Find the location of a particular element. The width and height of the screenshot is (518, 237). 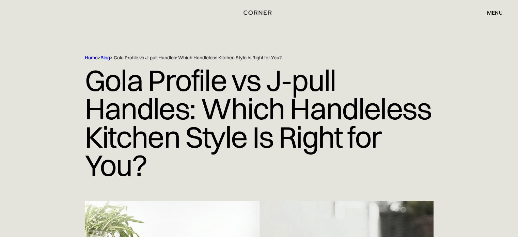

h1: Gola Profile vs J-pull Handles: Which Handleless Kitchen Style Is Right for You? is located at coordinates (259, 123).